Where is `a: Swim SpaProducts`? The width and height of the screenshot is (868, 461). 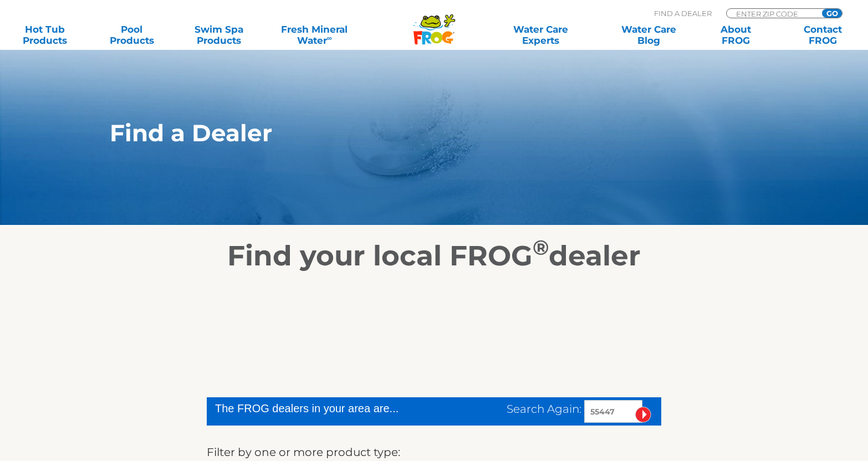
a: Swim SpaProducts is located at coordinates (219, 35).